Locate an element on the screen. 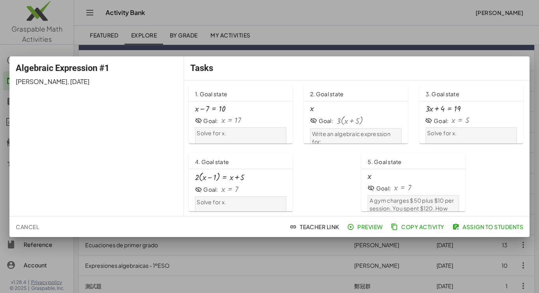  a: Preview is located at coordinates (366, 227).